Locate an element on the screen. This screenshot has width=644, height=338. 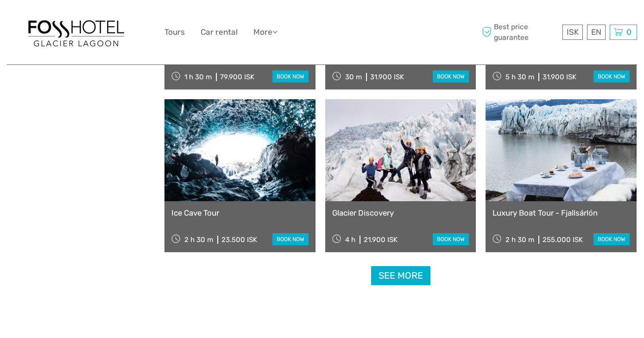
div: 23.500 ISK is located at coordinates (239, 239).